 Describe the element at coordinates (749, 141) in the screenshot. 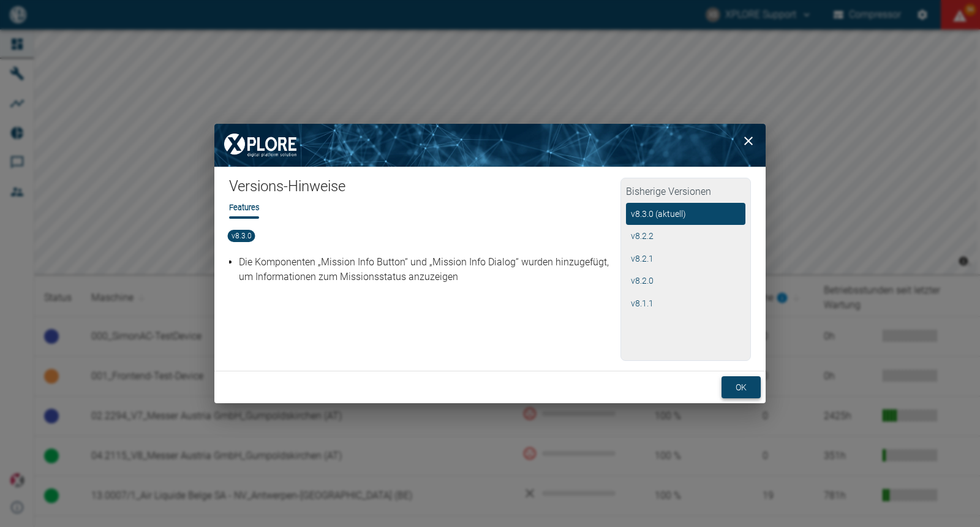

I see `button: close` at that location.